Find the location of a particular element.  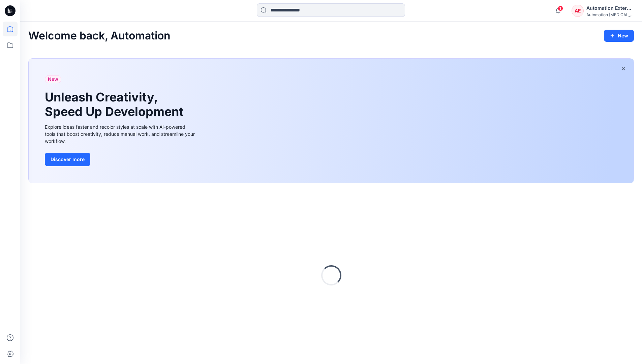

span: 1 is located at coordinates (561, 8).